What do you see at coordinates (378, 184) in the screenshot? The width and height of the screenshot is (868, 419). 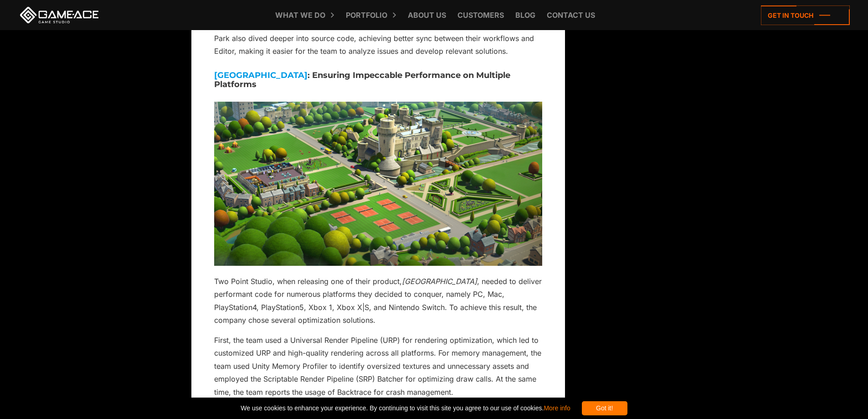 I see `img: Two Point Campus` at bounding box center [378, 184].